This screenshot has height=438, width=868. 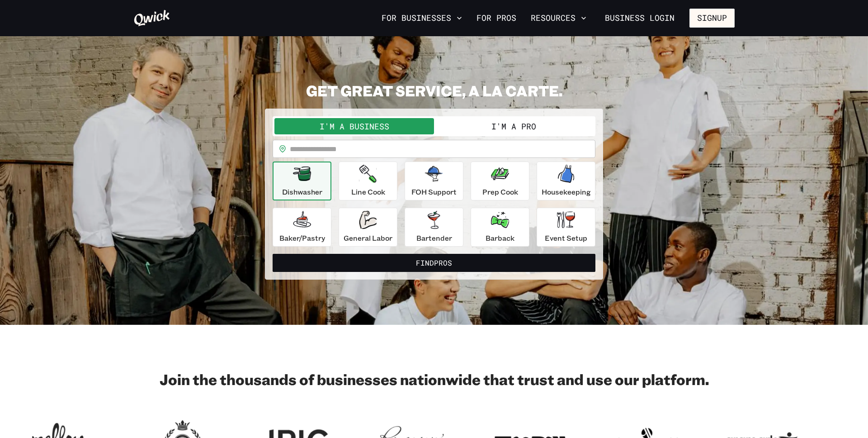 What do you see at coordinates (566, 238) in the screenshot?
I see `p: Event Setup` at bounding box center [566, 238].